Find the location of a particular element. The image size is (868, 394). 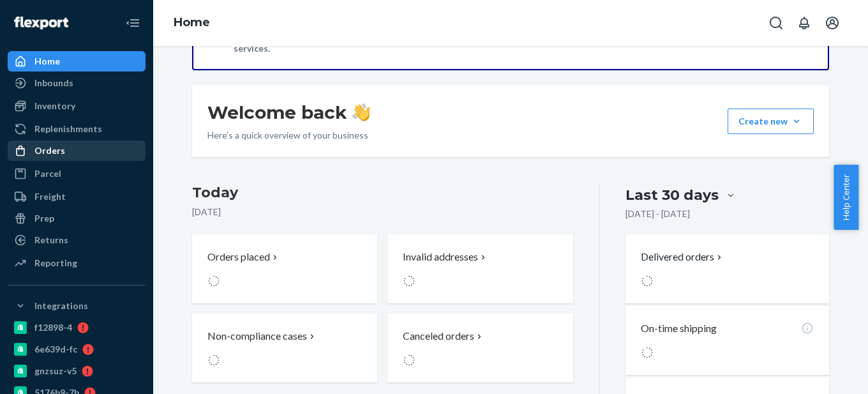

div: Parcel is located at coordinates (48, 174).